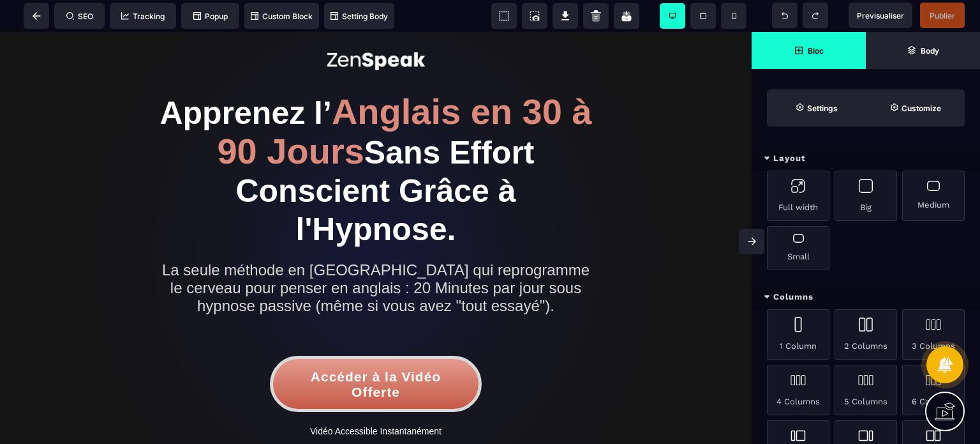 This screenshot has height=444, width=980. I want to click on div: 5 Columns, so click(866, 389).